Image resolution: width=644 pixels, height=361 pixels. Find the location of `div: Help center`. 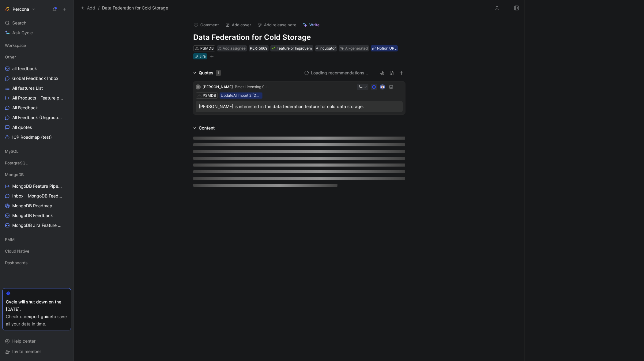

div: Help center is located at coordinates (37, 341).